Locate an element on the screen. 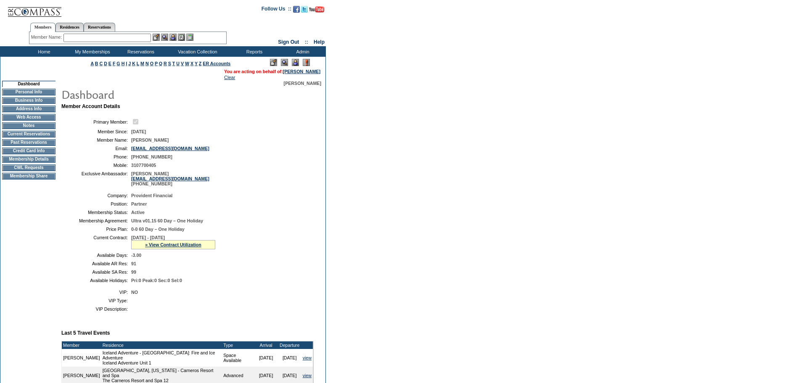 The height and width of the screenshot is (383, 801). span: -3.00 is located at coordinates (136, 255).